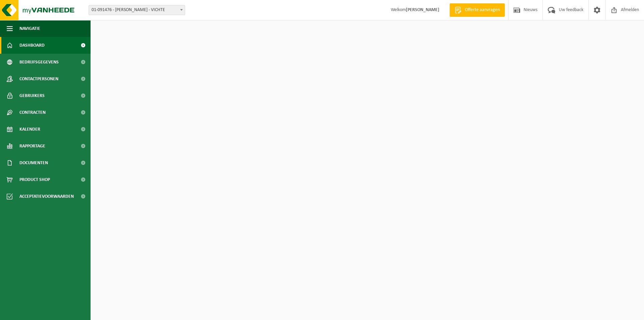  Describe the element at coordinates (32, 146) in the screenshot. I see `span: Rapportage` at that location.